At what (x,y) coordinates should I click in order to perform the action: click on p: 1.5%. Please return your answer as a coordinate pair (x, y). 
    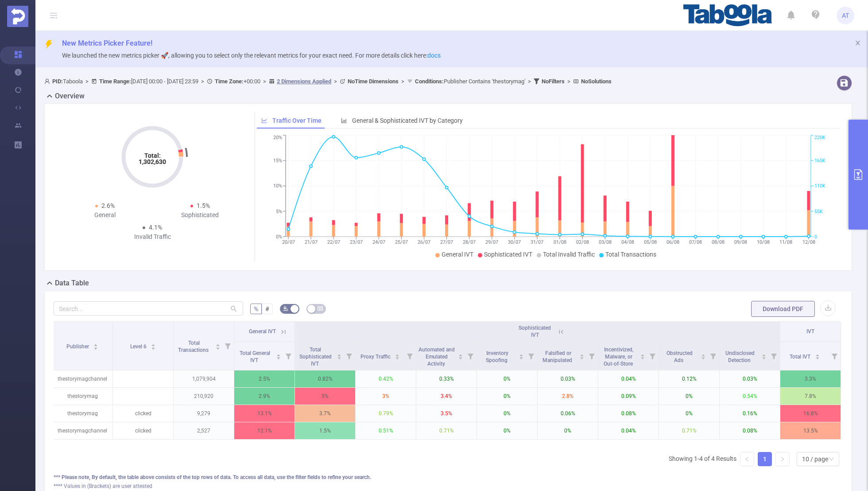
    Looking at the image, I should click on (325, 431).